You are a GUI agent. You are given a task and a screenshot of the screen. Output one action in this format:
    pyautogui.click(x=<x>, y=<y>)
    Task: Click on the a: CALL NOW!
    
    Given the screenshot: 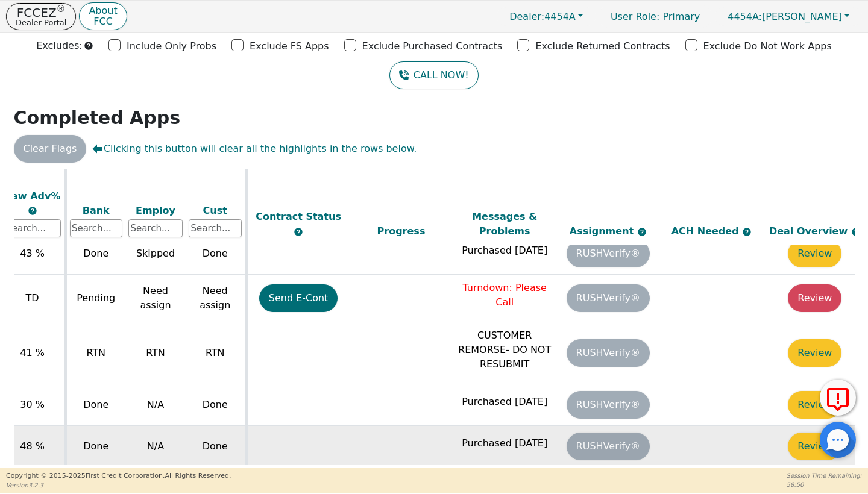 What is the action you would take?
    pyautogui.click(x=434, y=75)
    